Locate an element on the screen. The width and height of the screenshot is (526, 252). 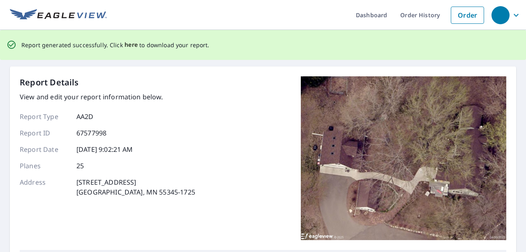
p: Report Date is located at coordinates (44, 149).